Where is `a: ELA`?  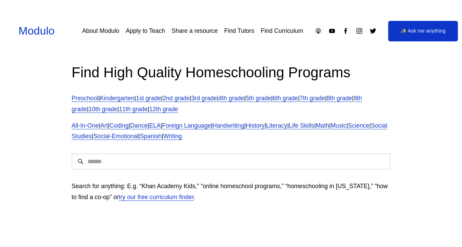 a: ELA is located at coordinates (155, 125).